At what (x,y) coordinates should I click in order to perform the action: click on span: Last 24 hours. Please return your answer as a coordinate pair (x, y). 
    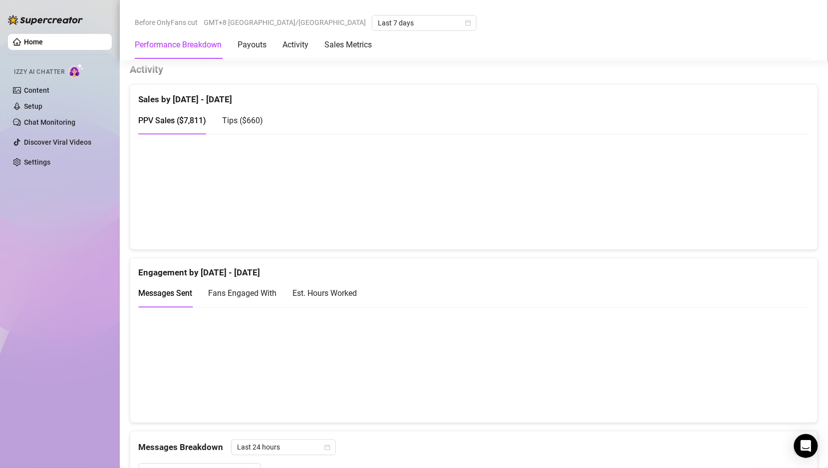
    Looking at the image, I should click on (284, 448).